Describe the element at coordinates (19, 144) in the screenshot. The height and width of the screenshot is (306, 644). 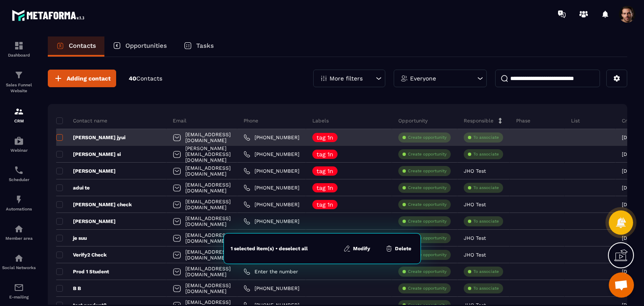
I see `a: automationsautomationsWebinar` at that location.